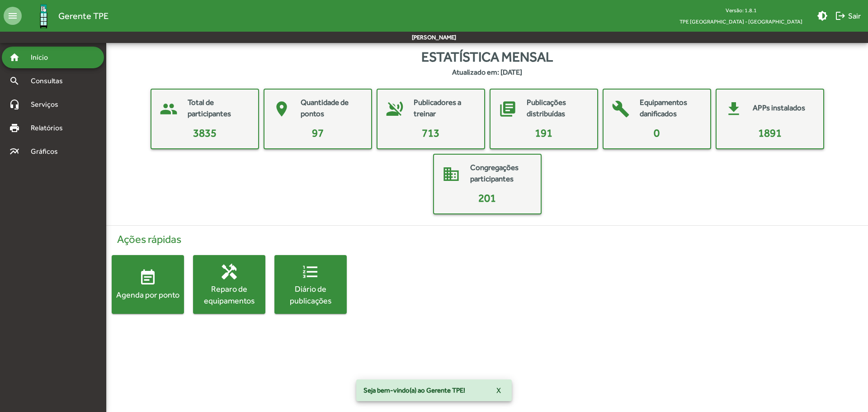  I want to click on mat-card-title: APPs instalados, so click(779, 108).